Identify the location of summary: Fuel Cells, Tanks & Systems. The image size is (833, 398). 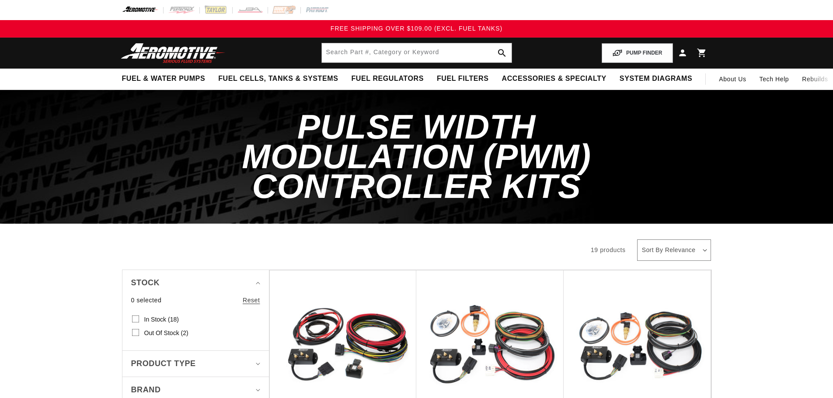
(278, 79).